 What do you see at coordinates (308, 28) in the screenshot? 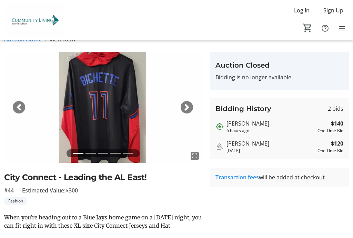
I see `button: Cart` at bounding box center [308, 28].